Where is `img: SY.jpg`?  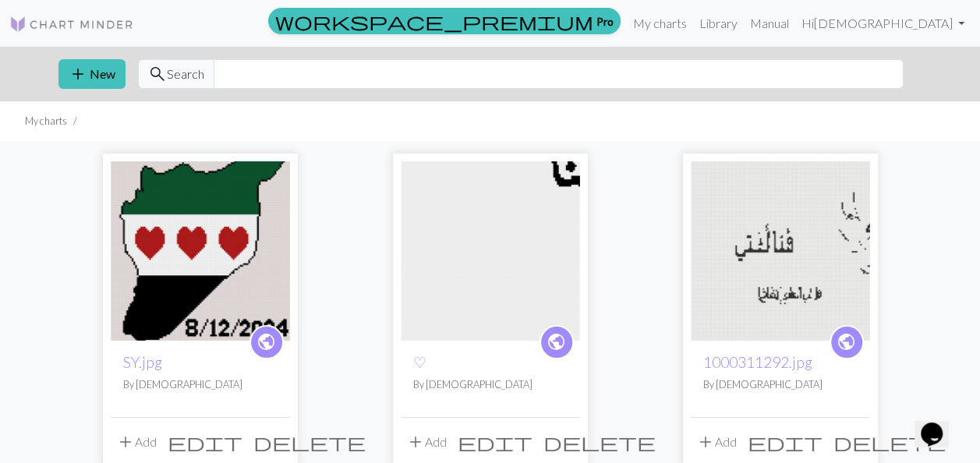
img: SY.jpg is located at coordinates (201, 251).